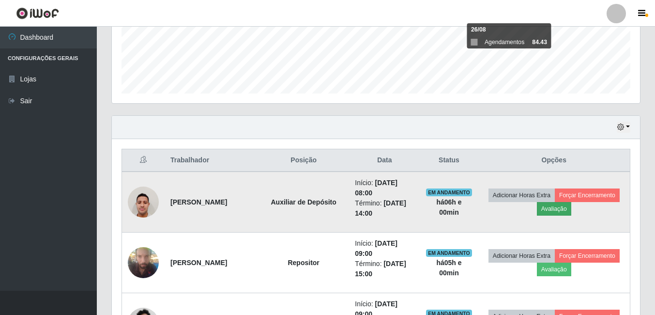  I want to click on strong: Auxiliar de Depósito, so click(303, 202).